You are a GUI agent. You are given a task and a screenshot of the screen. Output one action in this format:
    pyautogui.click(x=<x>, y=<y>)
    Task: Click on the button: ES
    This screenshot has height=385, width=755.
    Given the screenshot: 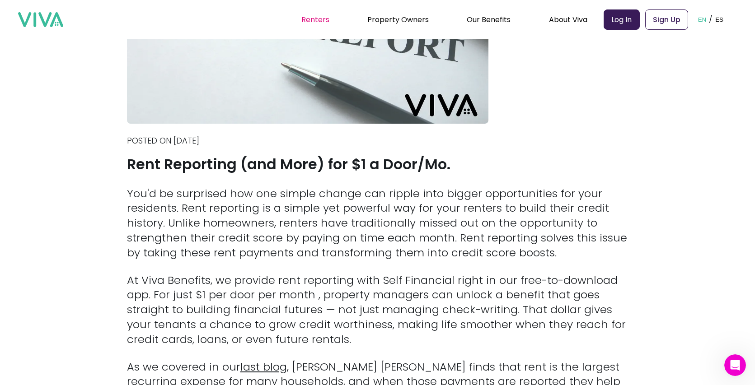 What is the action you would take?
    pyautogui.click(x=719, y=19)
    